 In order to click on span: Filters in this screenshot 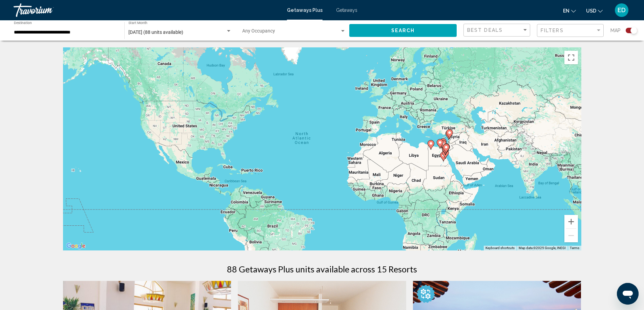, I will do `click(552, 31)`.